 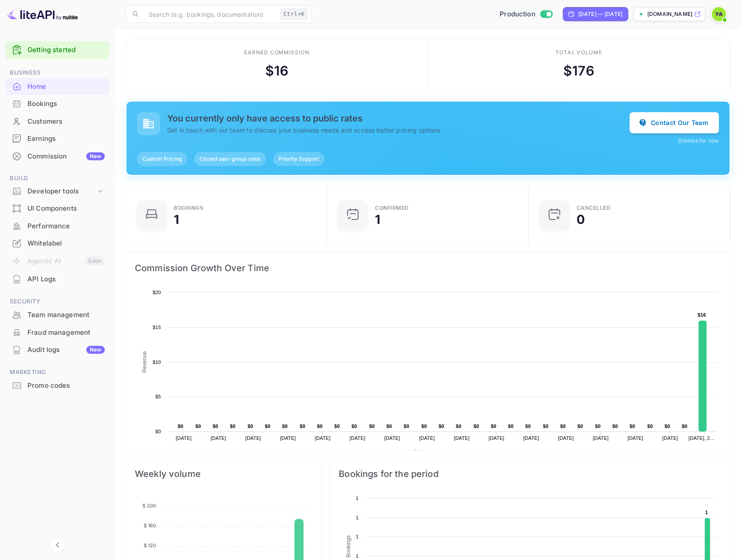 What do you see at coordinates (157, 362) in the screenshot?
I see `text: $10` at bounding box center [157, 362].